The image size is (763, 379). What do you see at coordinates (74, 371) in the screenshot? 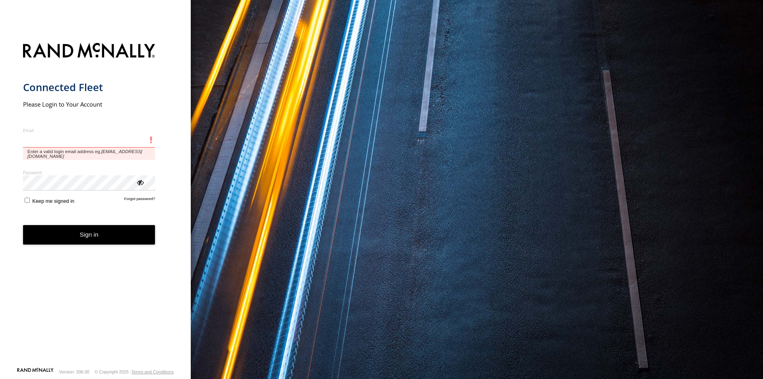
I see `div: Version: 306.00` at bounding box center [74, 371].